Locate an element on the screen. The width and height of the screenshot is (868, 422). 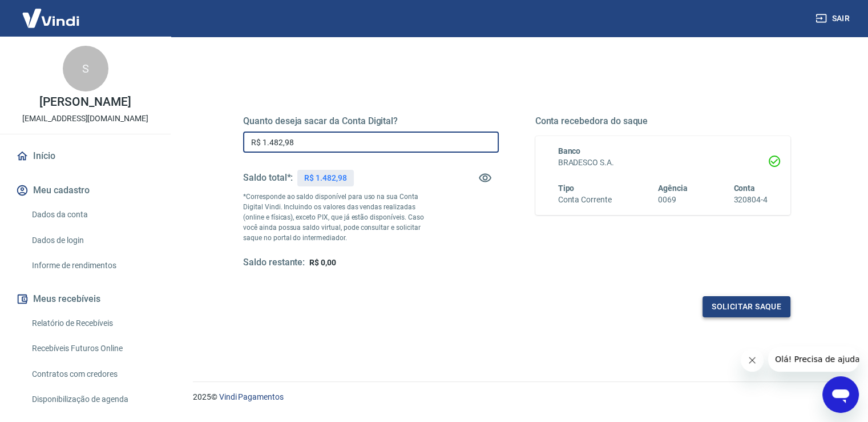
h6: Conta Corrente is located at coordinates (585, 199).